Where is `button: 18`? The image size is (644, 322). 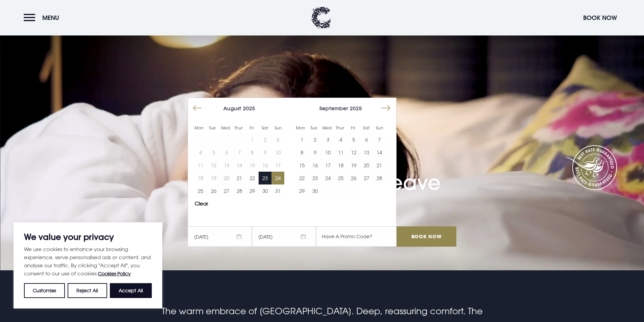
button: 18 is located at coordinates (341, 165).